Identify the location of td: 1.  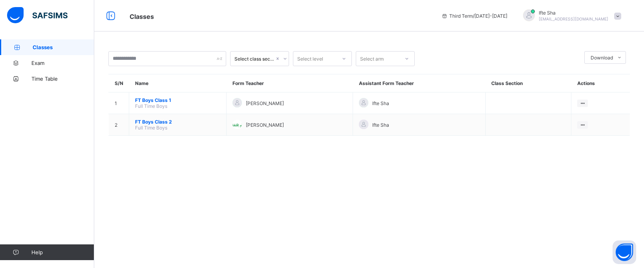
(119, 103).